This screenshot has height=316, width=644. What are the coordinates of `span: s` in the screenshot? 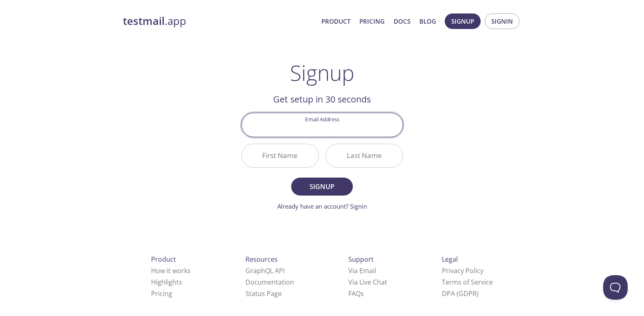 It's located at (362, 293).